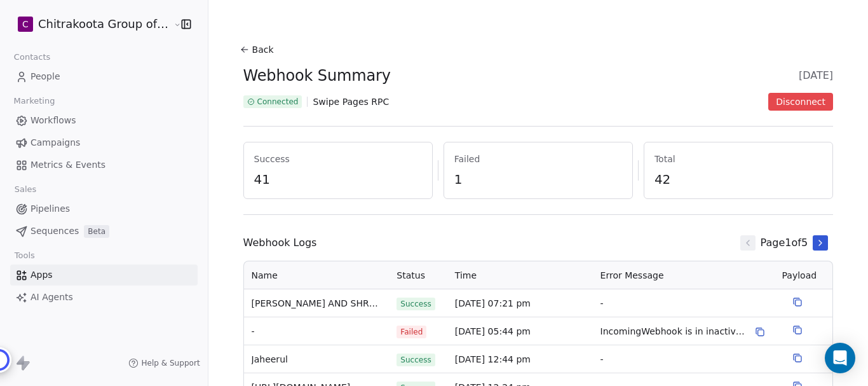 This screenshot has width=868, height=386. I want to click on span: Page 1 of 5, so click(784, 243).